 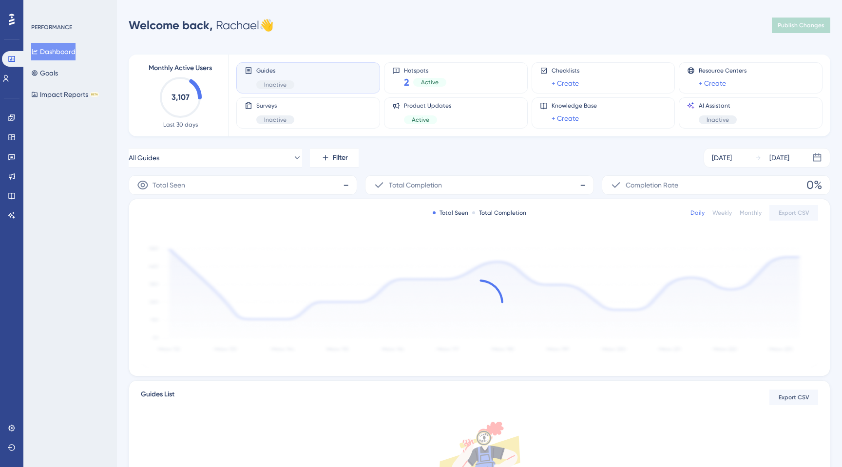 I want to click on button: Filter, so click(x=334, y=158).